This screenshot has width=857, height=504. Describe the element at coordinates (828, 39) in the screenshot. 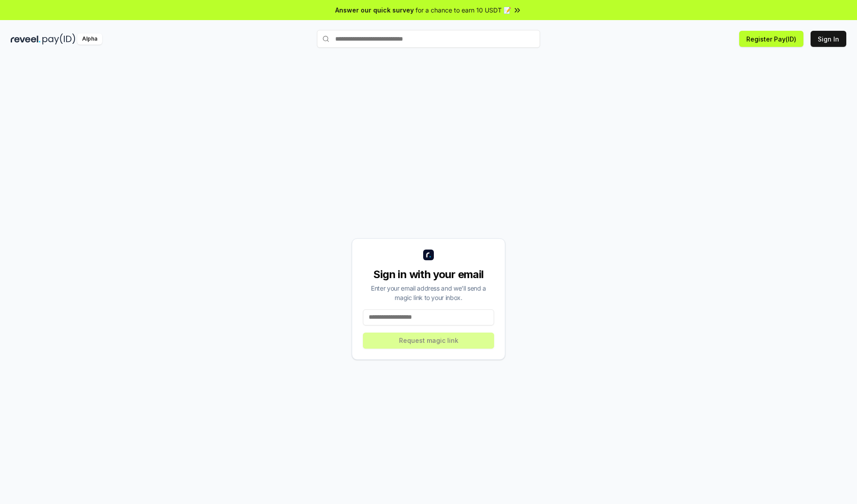

I see `button: Sign In` at that location.